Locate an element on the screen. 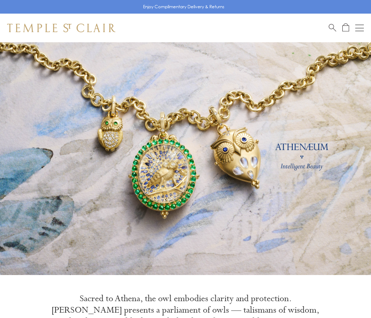 Image resolution: width=371 pixels, height=318 pixels. img: Temple St. Clair is located at coordinates (61, 28).